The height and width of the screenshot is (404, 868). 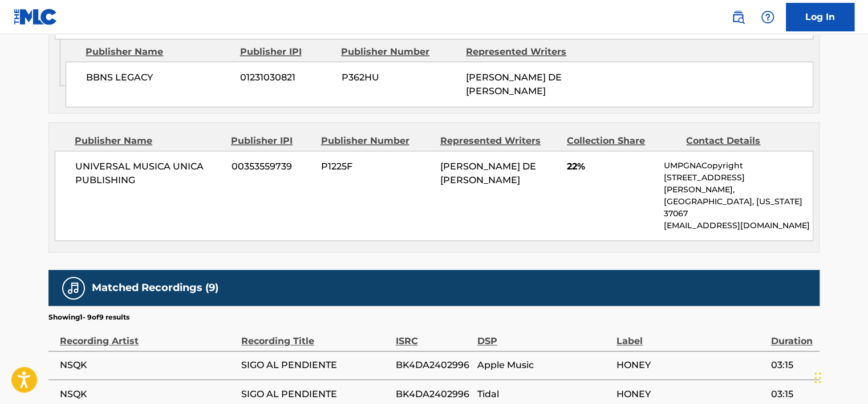 I want to click on img: search, so click(x=738, y=17).